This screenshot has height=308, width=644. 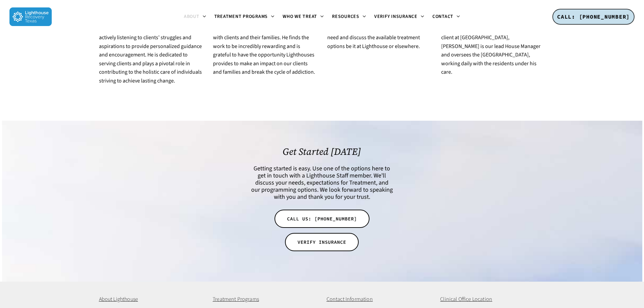 What do you see at coordinates (322, 242) in the screenshot?
I see `span: VERIFY INSURANCE` at bounding box center [322, 242].